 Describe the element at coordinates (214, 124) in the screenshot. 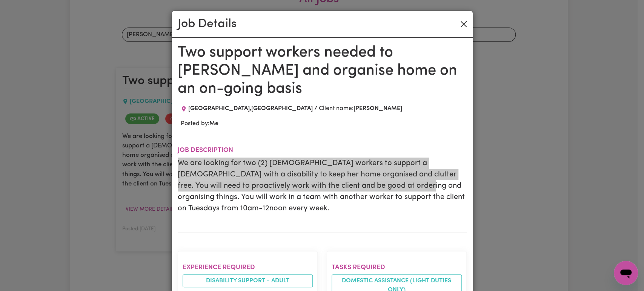

I see `b: Me` at that location.